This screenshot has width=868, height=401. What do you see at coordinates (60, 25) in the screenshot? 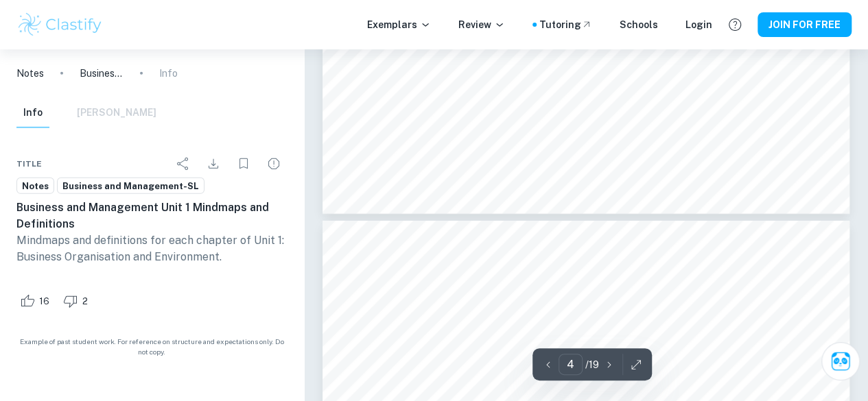
I see `img: Clastify logo` at bounding box center [60, 25].